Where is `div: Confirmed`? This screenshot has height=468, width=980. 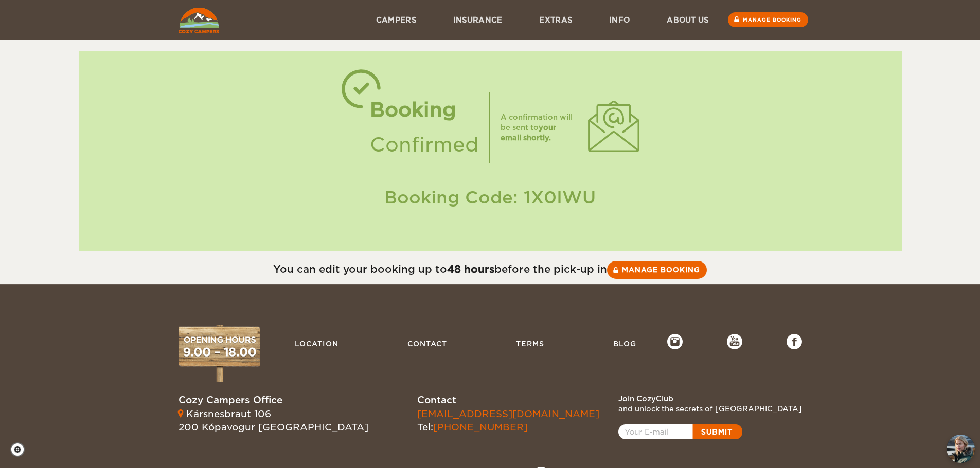
div: Confirmed is located at coordinates (425, 145).